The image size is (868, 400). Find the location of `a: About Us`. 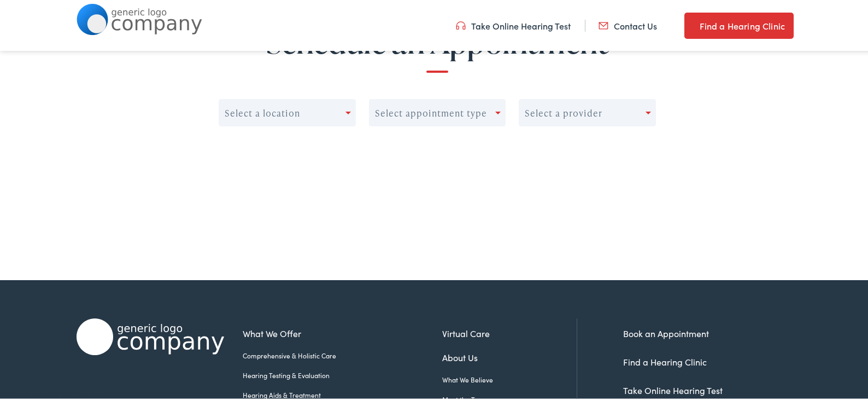

a: About Us is located at coordinates (510, 356).